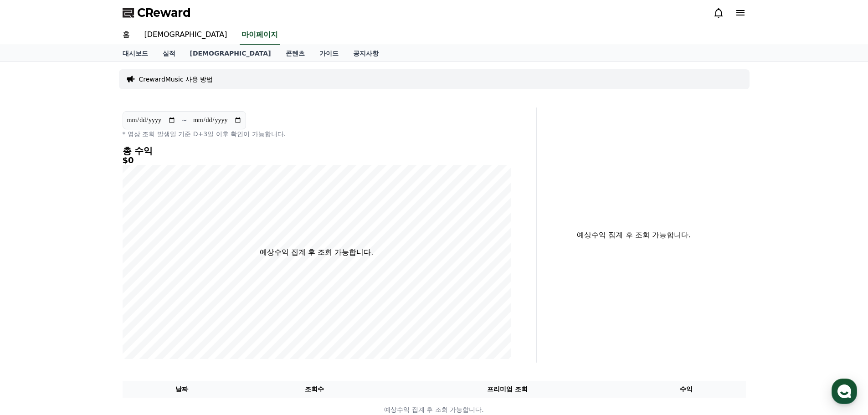  What do you see at coordinates (686, 390) in the screenshot?
I see `th: 수익` at bounding box center [686, 390].